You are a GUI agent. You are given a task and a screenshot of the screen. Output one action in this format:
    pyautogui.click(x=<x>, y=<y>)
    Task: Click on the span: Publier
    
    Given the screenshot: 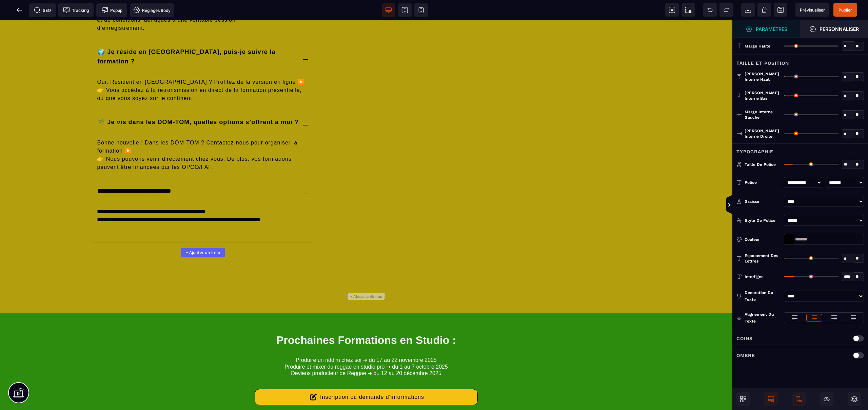 What is the action you would take?
    pyautogui.click(x=845, y=10)
    